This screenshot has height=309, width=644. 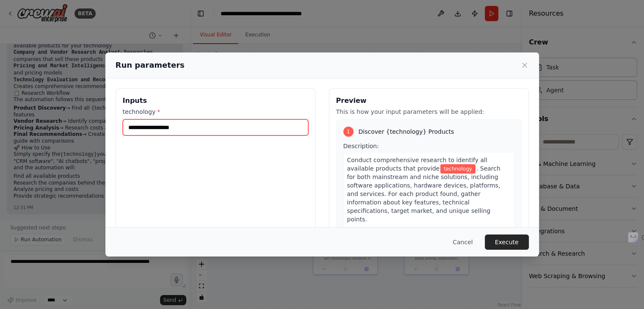 What do you see at coordinates (457, 169) in the screenshot?
I see `span: Variable: technology` at bounding box center [457, 169].